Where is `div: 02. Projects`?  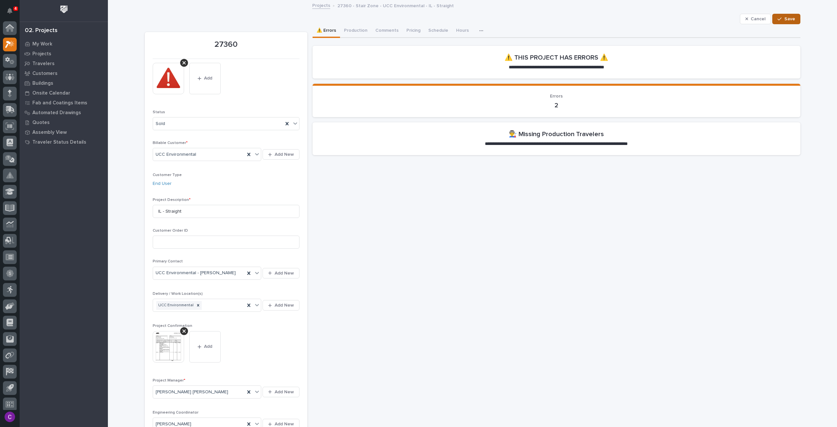 div: 02. Projects is located at coordinates (41, 31).